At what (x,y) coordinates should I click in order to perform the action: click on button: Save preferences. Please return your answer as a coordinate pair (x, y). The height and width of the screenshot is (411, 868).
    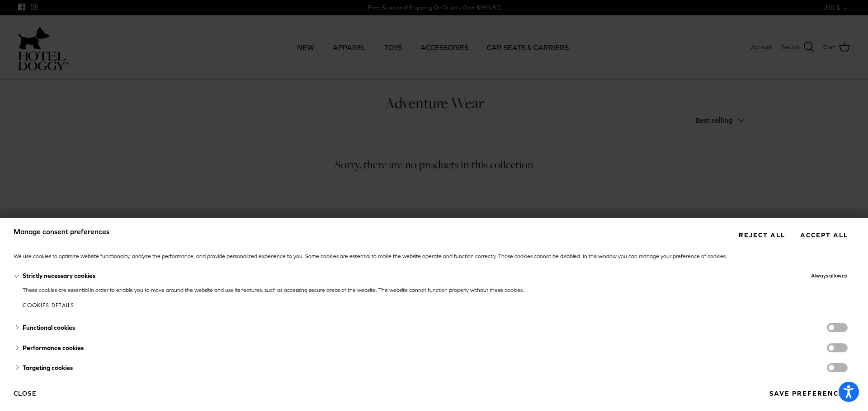
    Looking at the image, I should click on (808, 393).